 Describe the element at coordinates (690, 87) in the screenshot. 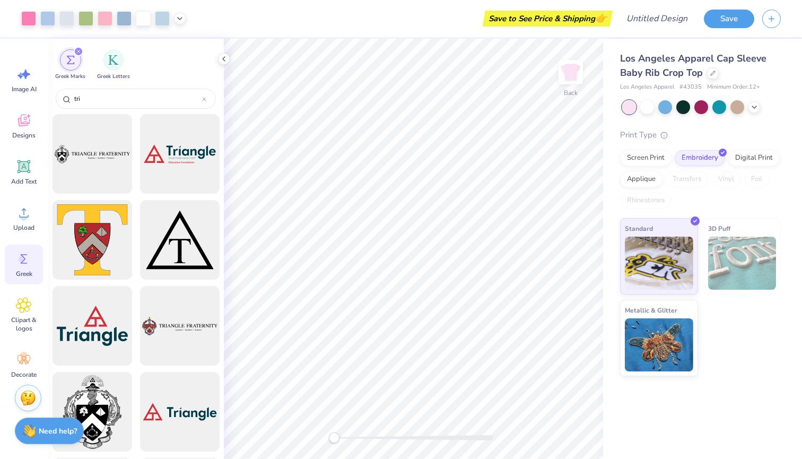

I see `span: # 43035` at that location.